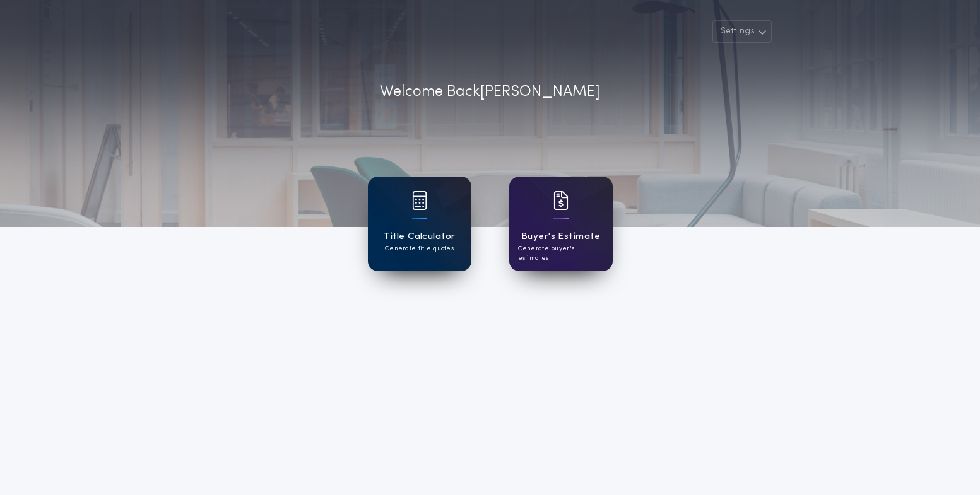 This screenshot has height=495, width=980. What do you see at coordinates (419, 249) in the screenshot?
I see `p: Generate title quotes` at bounding box center [419, 249].